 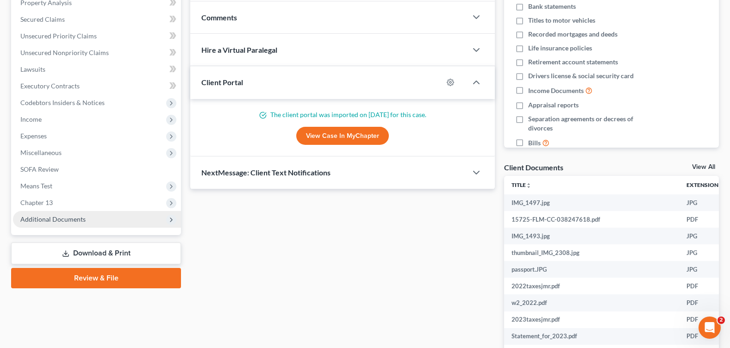 What do you see at coordinates (581, 76) in the screenshot?
I see `span: Drivers license & social security card` at bounding box center [581, 76].